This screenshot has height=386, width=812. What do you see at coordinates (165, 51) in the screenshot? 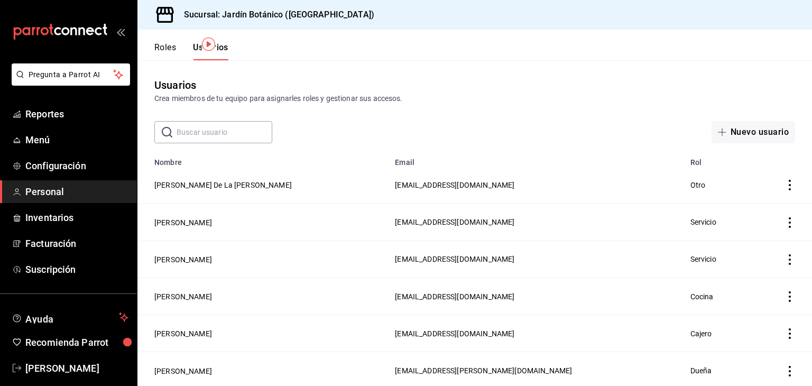
I see `button: Roles` at bounding box center [165, 51].